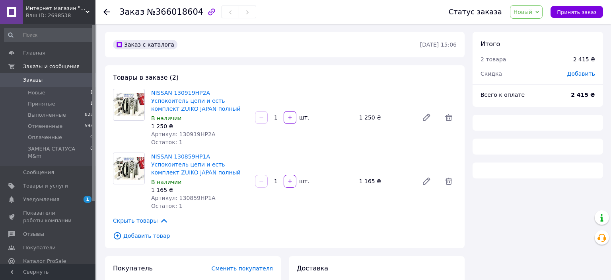 The image size is (611, 280). What do you see at coordinates (577, 12) in the screenshot?
I see `span: Принять заказ` at bounding box center [577, 12].